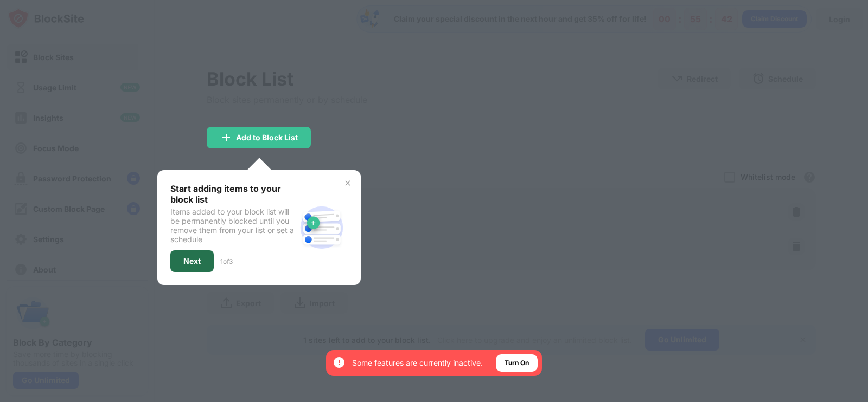 The image size is (868, 402). I want to click on div: Turn On, so click(517, 363).